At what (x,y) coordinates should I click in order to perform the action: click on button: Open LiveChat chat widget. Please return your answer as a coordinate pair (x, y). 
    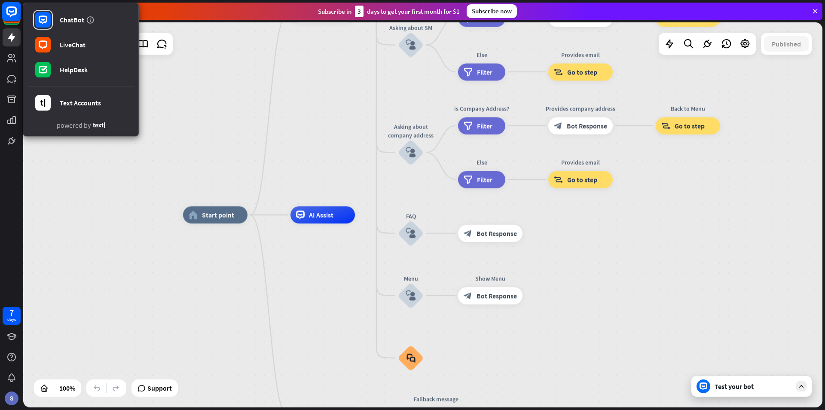
    Looking at the image, I should click on (20, 16).